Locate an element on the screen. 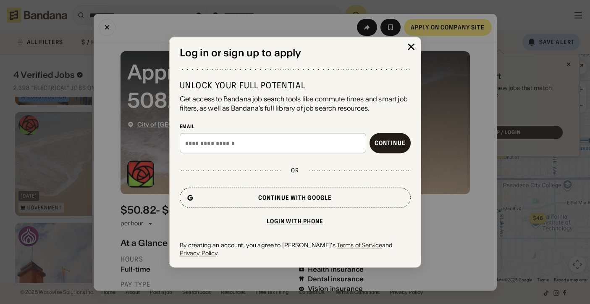 This screenshot has height=304, width=590. div: Login with phone is located at coordinates (295, 221).